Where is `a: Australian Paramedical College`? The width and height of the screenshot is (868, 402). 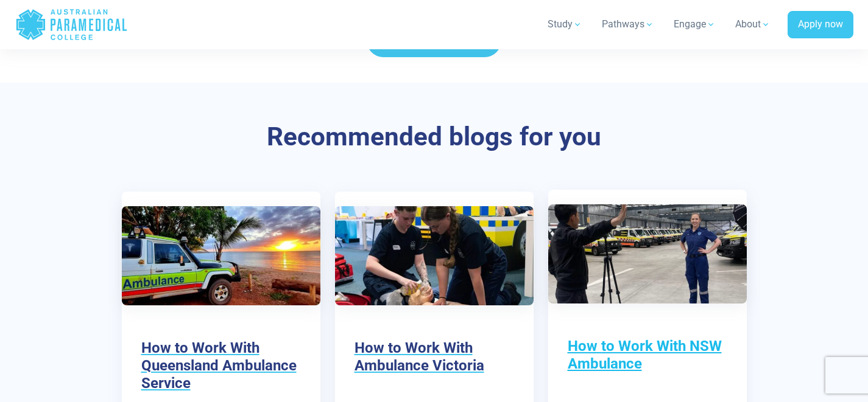 a: Australian Paramedical College is located at coordinates (71, 24).